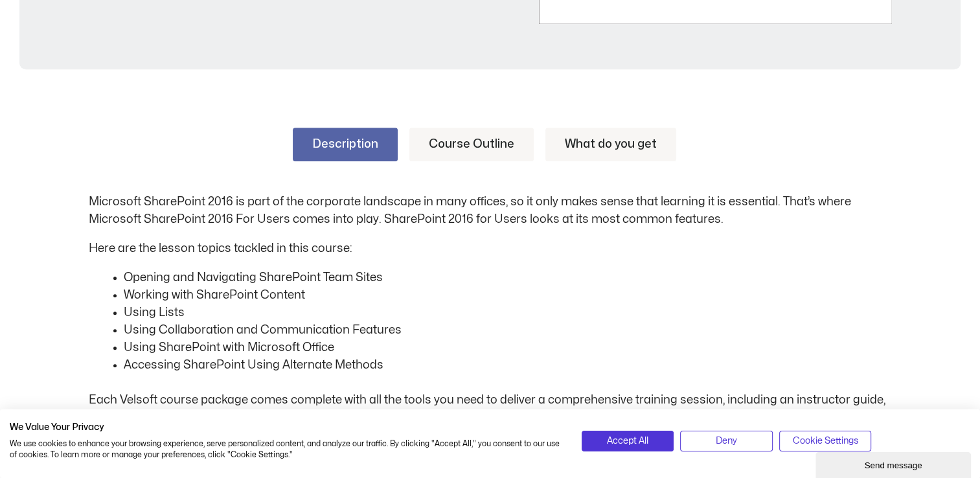  I want to click on li: Working with SharePoint Content, so click(508, 294).